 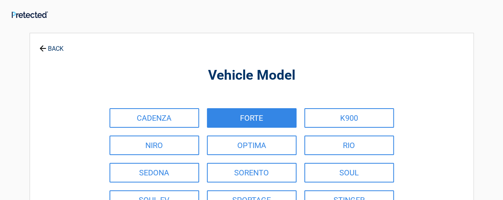 What do you see at coordinates (252, 75) in the screenshot?
I see `h2: Vehicle Model` at bounding box center [252, 75].